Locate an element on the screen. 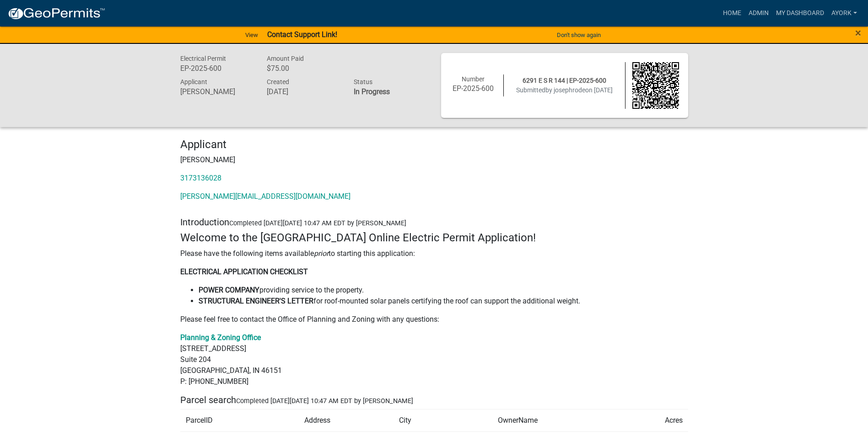 Image resolution: width=868 pixels, height=436 pixels. a: Home is located at coordinates (732, 13).